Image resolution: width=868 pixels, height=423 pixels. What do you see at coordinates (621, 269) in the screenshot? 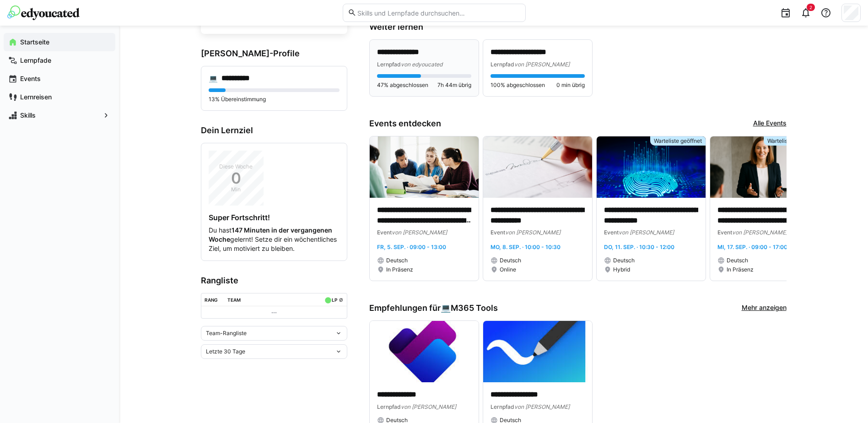
I see `span: Hybrid` at bounding box center [621, 269].